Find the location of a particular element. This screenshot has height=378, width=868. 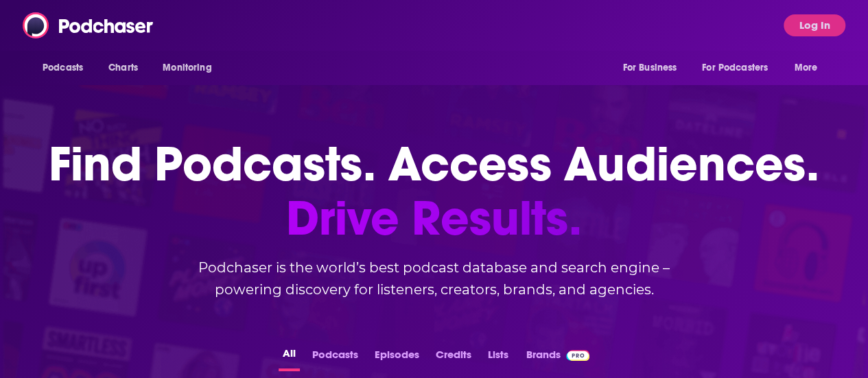

span: More is located at coordinates (806, 68).